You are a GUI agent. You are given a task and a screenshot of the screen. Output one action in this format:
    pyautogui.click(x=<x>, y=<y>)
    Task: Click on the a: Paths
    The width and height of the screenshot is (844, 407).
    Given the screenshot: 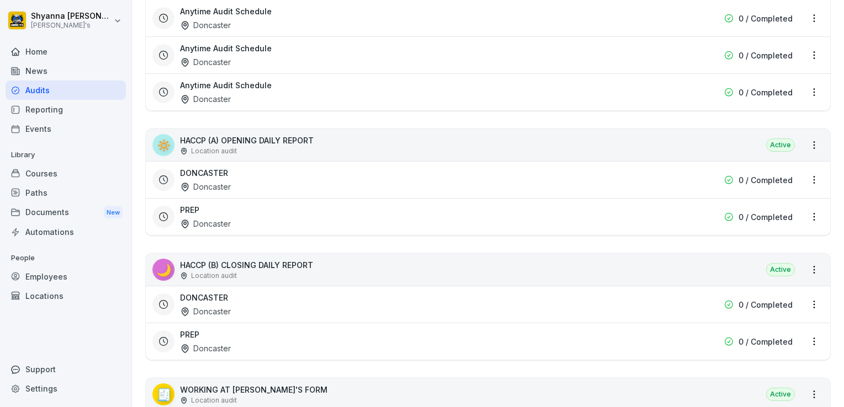 What is the action you would take?
    pyautogui.click(x=66, y=193)
    